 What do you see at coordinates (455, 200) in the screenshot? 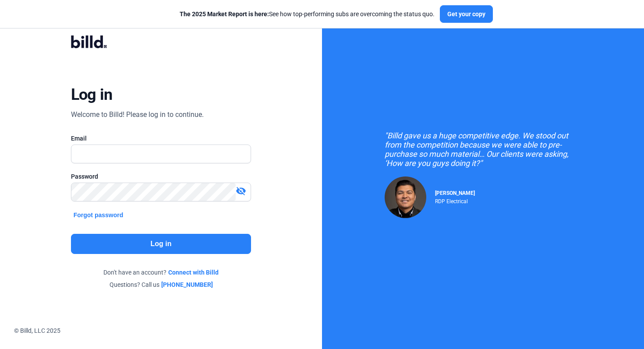
I see `div: RDP Electrical` at bounding box center [455, 200].